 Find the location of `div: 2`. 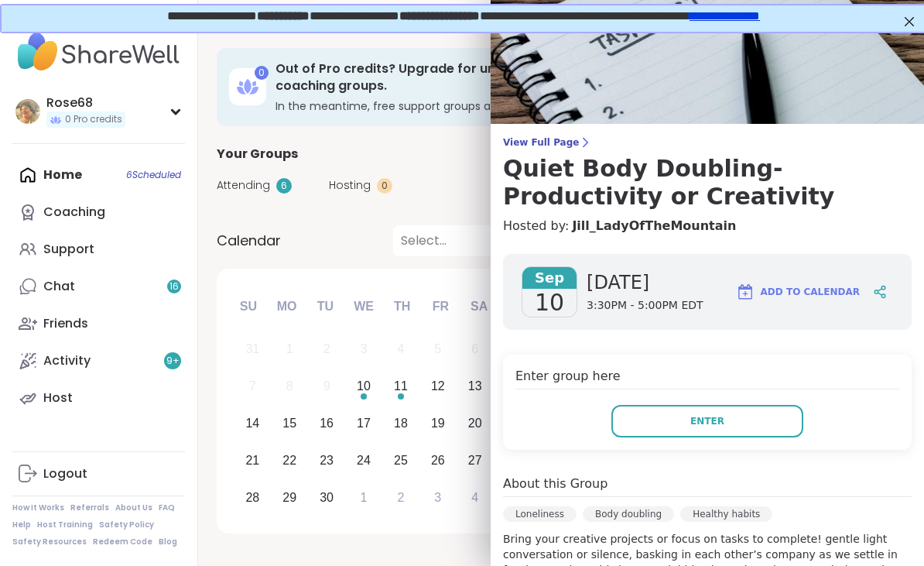

div: 2 is located at coordinates (400, 497).